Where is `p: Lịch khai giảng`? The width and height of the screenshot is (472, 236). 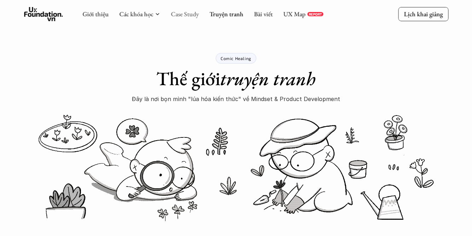 p: Lịch khai giảng is located at coordinates (423, 14).